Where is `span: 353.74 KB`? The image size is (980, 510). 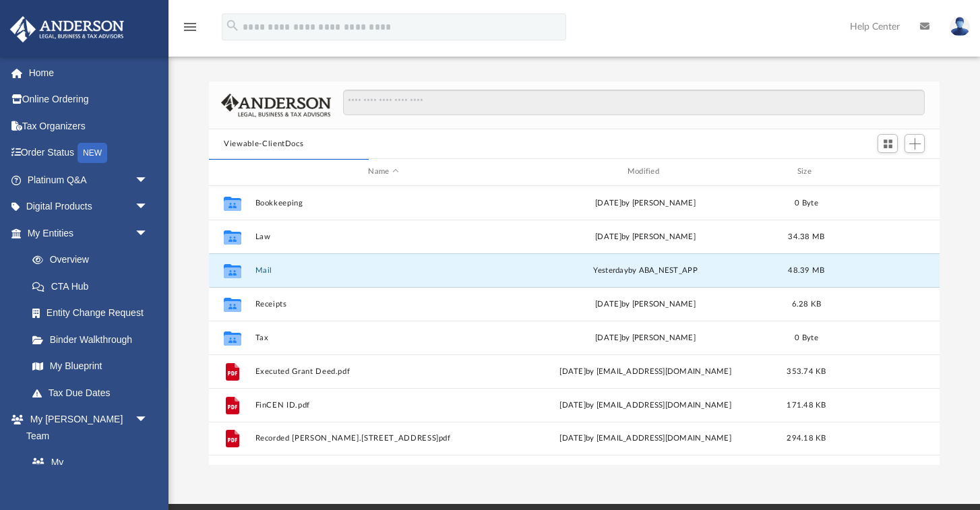 span: 353.74 KB is located at coordinates (807, 371).